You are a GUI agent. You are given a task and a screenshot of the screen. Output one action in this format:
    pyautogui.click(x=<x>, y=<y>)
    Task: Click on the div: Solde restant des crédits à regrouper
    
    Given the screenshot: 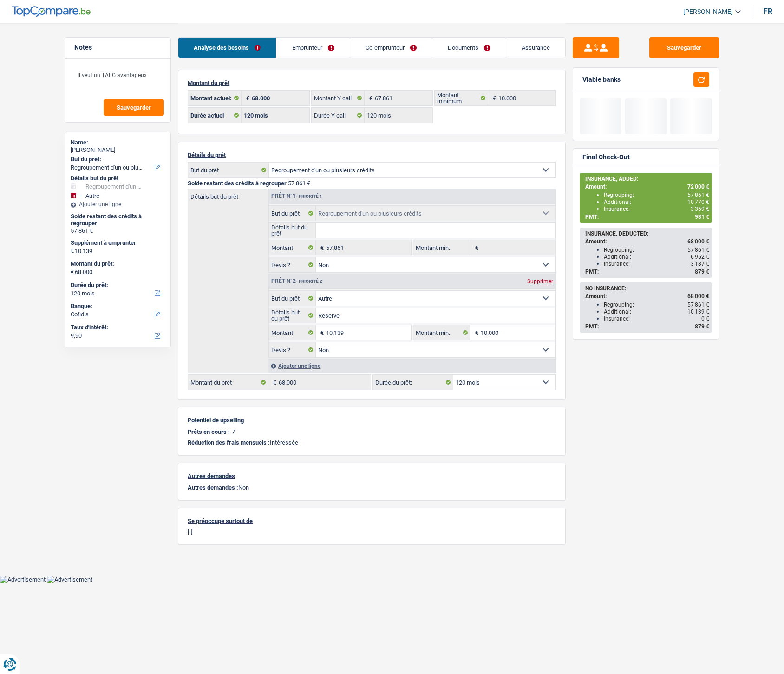 What is the action you would take?
    pyautogui.click(x=117, y=220)
    